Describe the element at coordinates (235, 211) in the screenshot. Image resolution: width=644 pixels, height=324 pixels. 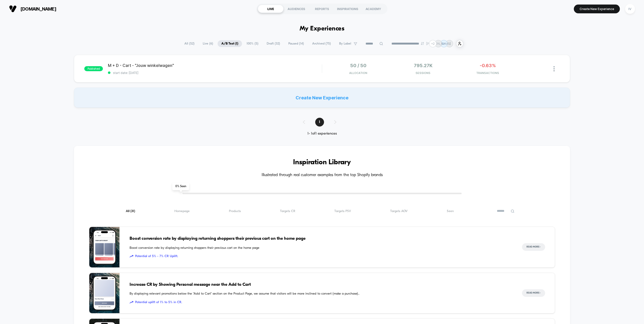
I see `span: Products` at that location.